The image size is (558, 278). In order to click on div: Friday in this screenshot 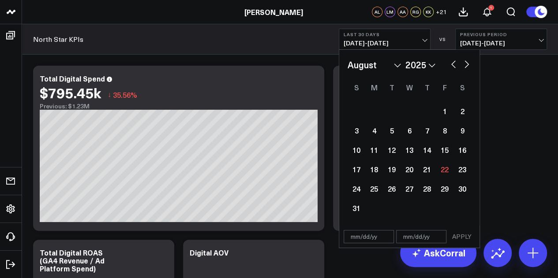, I will do `click(445, 87)`.